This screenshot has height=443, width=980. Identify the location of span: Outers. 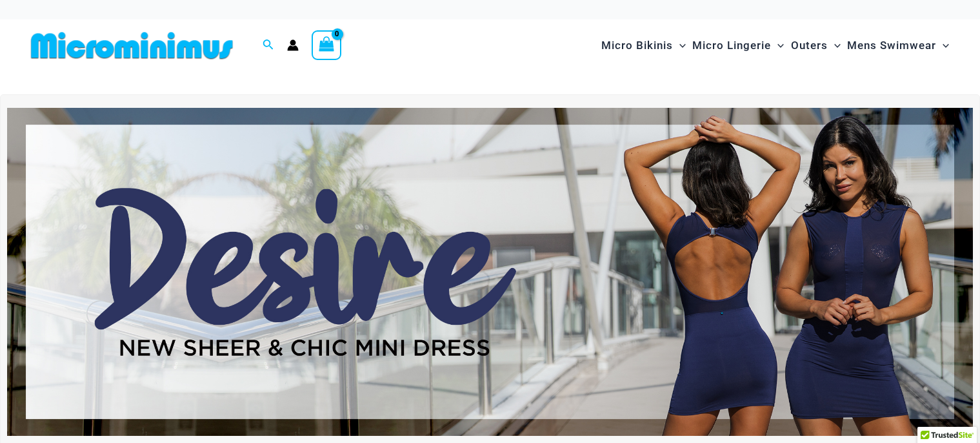
(809, 45).